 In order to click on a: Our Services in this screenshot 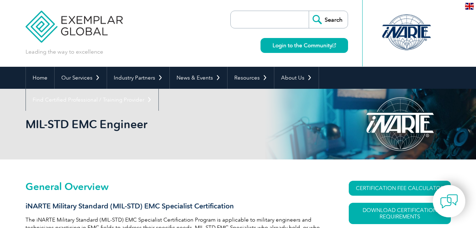, I will do `click(81, 78)`.